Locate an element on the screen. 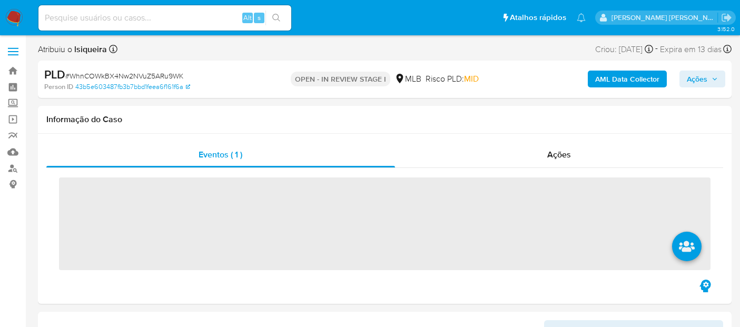  a: Sair is located at coordinates (726, 17).